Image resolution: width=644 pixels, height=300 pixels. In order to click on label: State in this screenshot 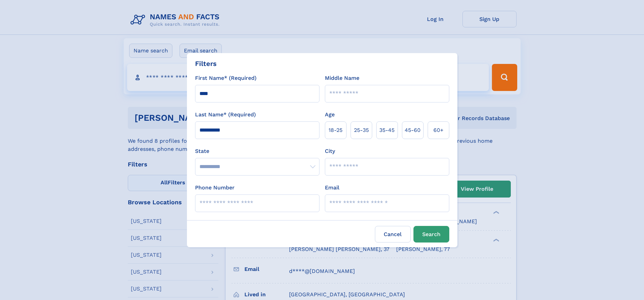, I will do `click(257, 151)`.